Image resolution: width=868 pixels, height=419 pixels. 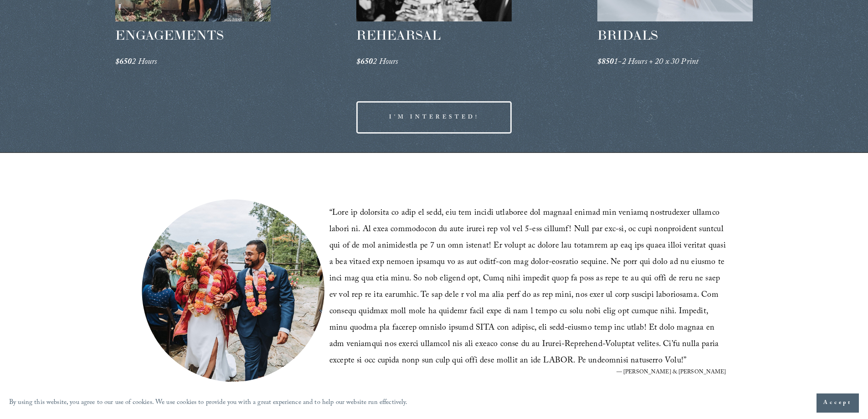 I want to click on button: Accept, so click(x=837, y=403).